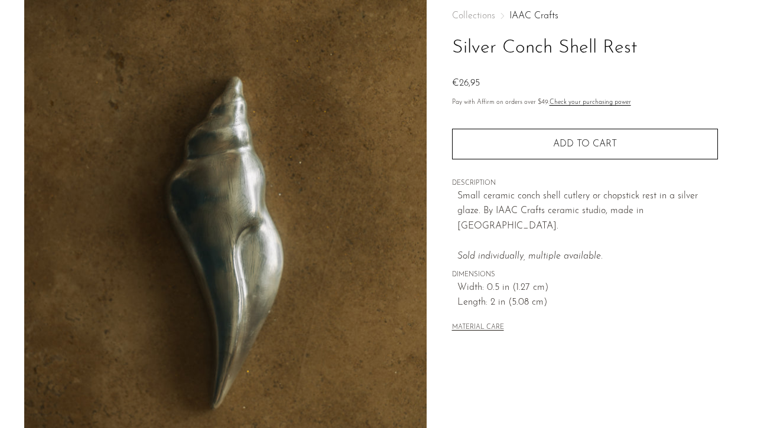 The height and width of the screenshot is (428, 767). Describe the element at coordinates (585, 16) in the screenshot. I see `nav: Breadcrumbs` at that location.